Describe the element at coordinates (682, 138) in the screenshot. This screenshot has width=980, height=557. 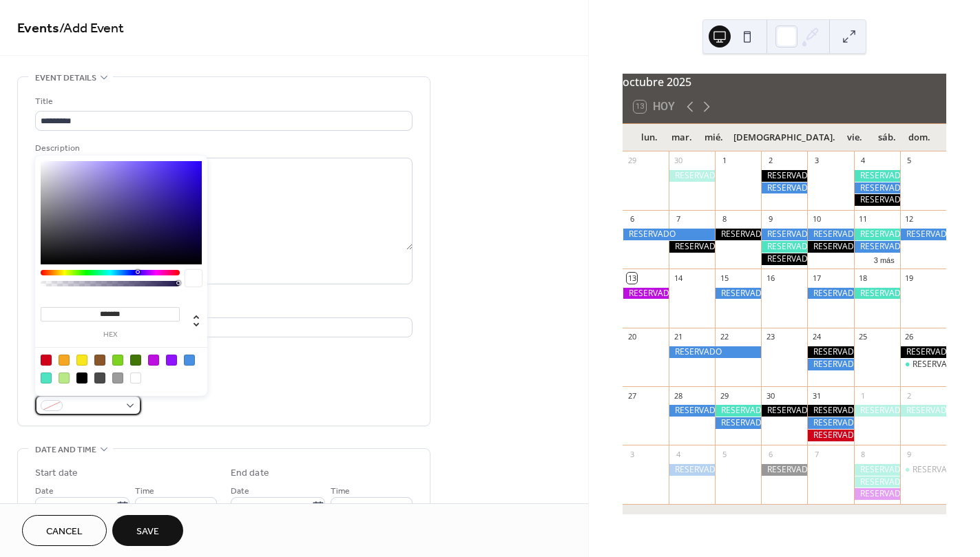
I see `div: mar.` at that location.